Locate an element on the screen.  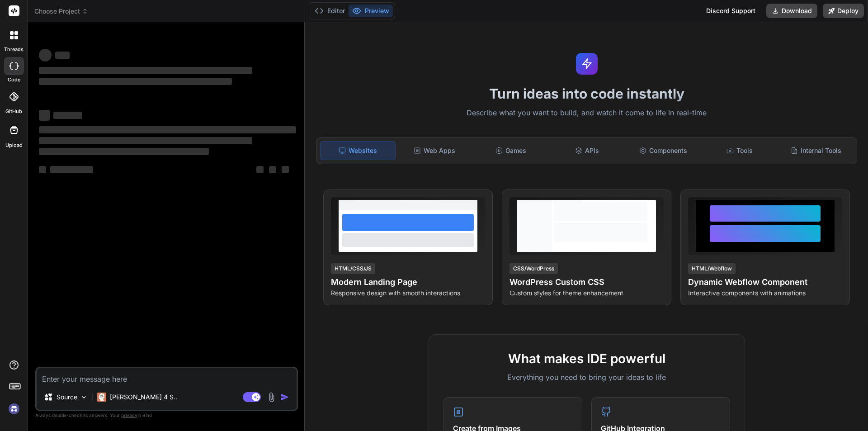
button: Editor is located at coordinates (330, 11).